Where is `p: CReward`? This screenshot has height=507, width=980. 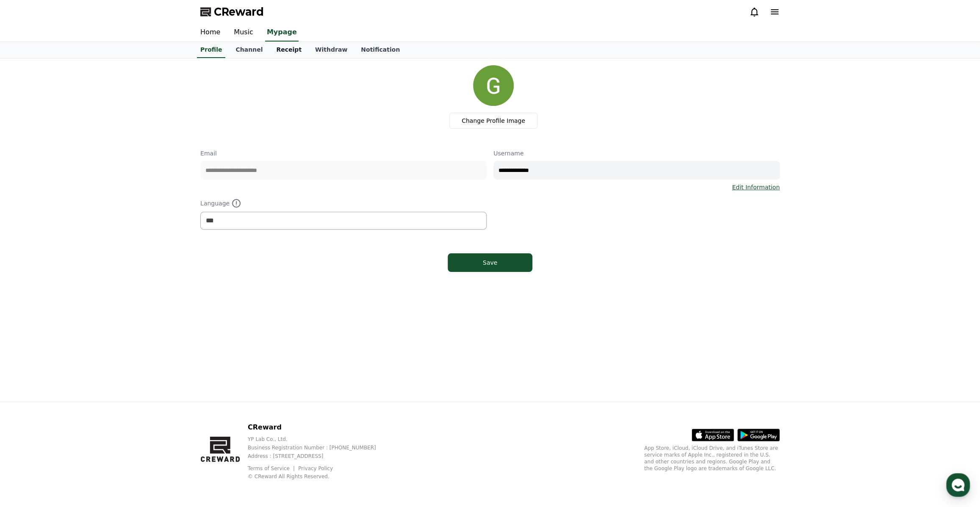 p: CReward is located at coordinates (318, 427).